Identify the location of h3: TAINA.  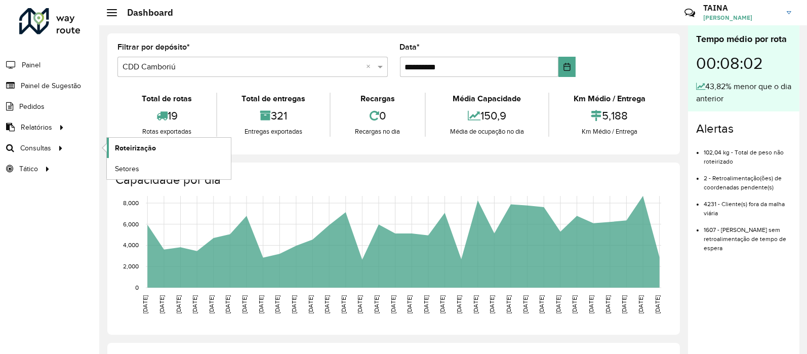
(741, 8).